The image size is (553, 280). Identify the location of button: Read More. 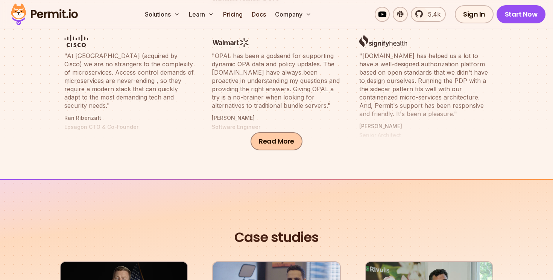
(277, 141).